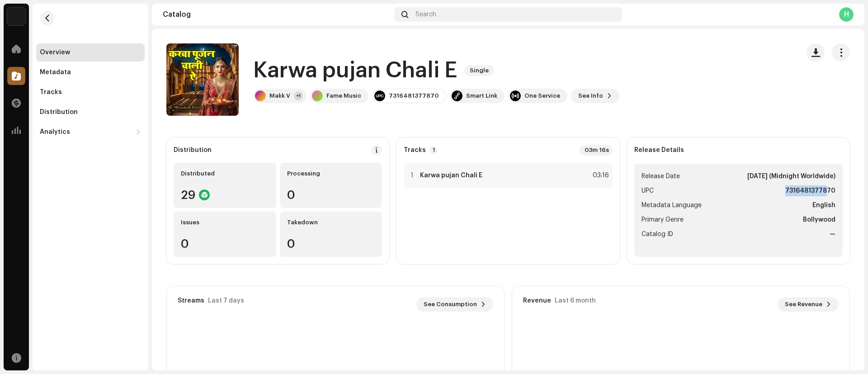 Image resolution: width=868 pixels, height=374 pixels. I want to click on button: See Revenue, so click(808, 305).